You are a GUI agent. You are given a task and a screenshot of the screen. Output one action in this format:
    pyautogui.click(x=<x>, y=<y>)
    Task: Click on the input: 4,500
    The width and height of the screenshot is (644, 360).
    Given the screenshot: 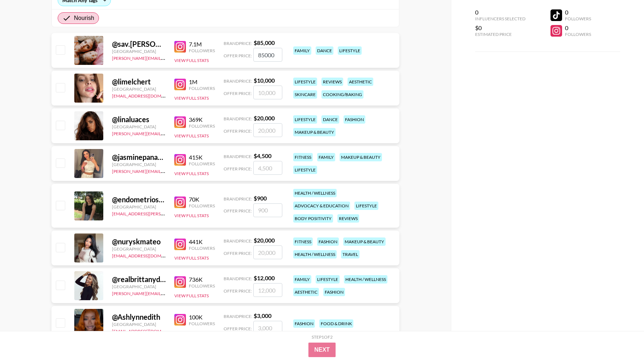 What is the action you would take?
    pyautogui.click(x=268, y=168)
    